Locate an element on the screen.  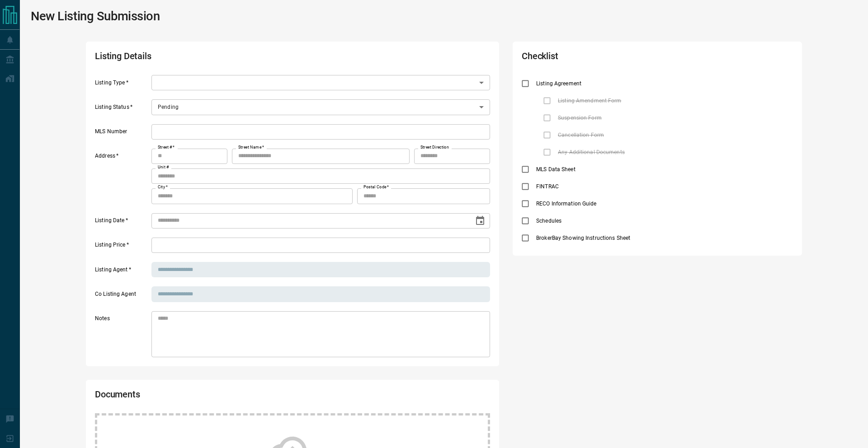
h2: Listing Details is located at coordinates (213, 58).